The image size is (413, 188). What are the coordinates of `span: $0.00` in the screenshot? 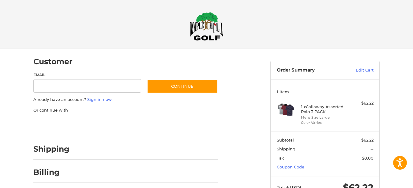 It's located at (368, 158).